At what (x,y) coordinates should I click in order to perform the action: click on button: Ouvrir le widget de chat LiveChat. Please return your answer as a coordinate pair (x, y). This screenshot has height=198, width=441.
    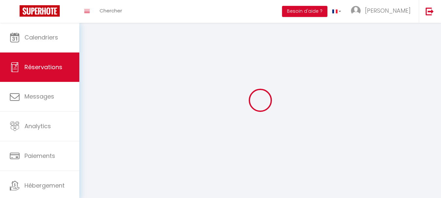
    Looking at the image, I should click on (15, 12).